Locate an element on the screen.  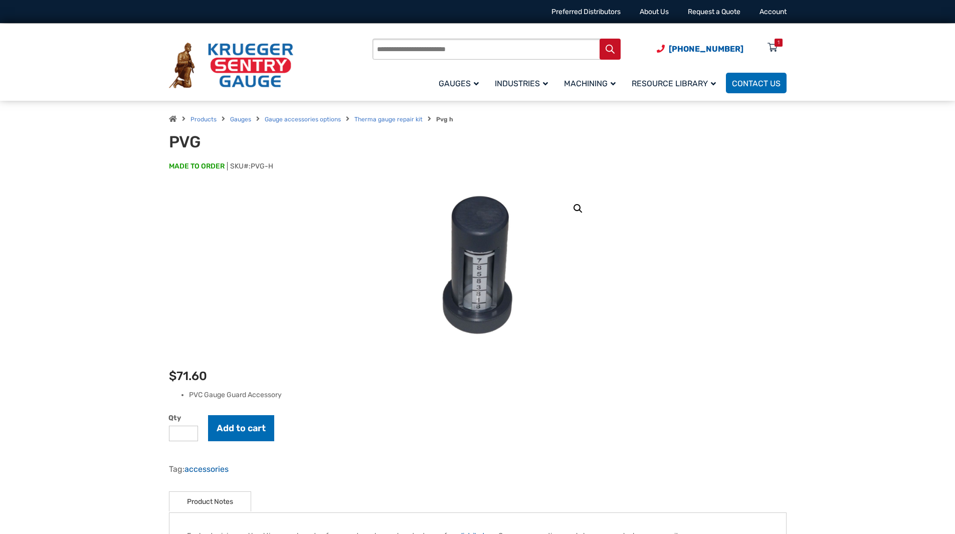
a: About Us is located at coordinates (654, 12).